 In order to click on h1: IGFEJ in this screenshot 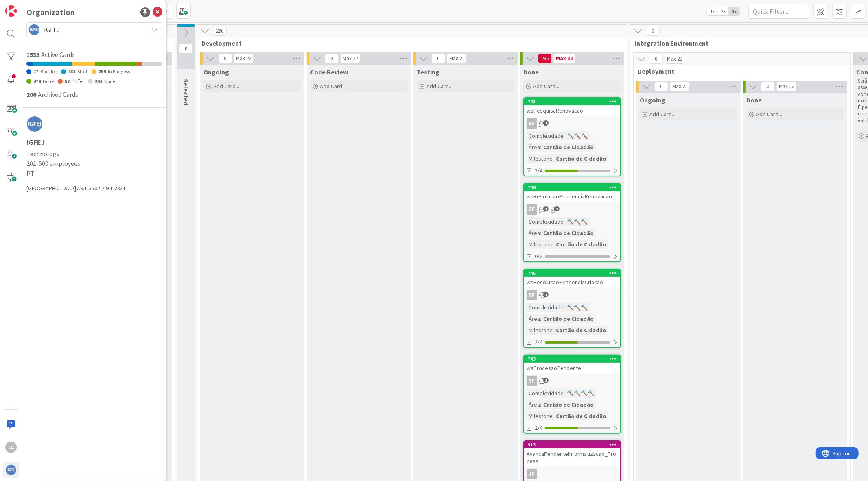, I will do `click(94, 142)`.